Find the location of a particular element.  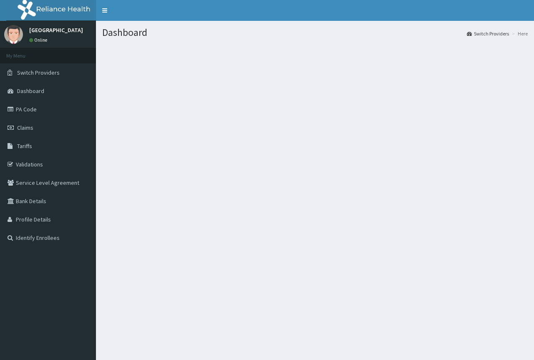

a: Online is located at coordinates (39, 40).